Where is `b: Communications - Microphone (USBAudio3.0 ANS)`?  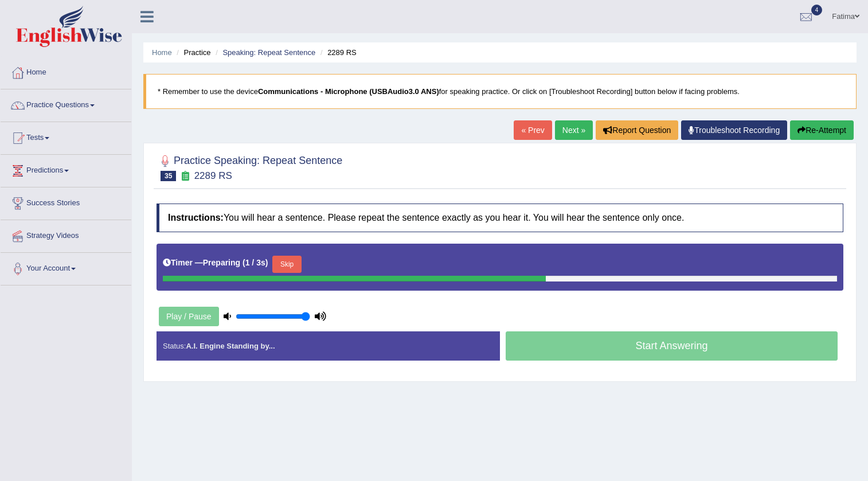 b: Communications - Microphone (USBAudio3.0 ANS) is located at coordinates (349, 91).